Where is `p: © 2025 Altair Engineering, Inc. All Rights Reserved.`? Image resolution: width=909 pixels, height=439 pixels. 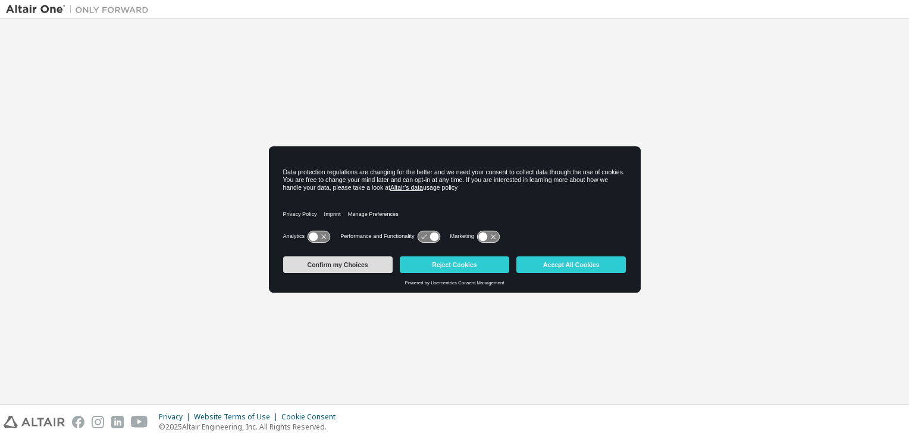
p: © 2025 Altair Engineering, Inc. All Rights Reserved. is located at coordinates (251, 427).